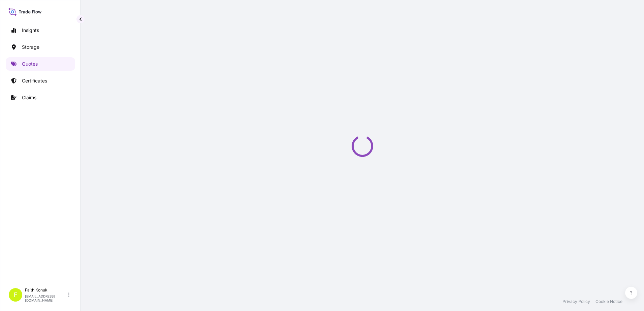  What do you see at coordinates (41, 47) in the screenshot?
I see `a: Storage` at bounding box center [41, 47].